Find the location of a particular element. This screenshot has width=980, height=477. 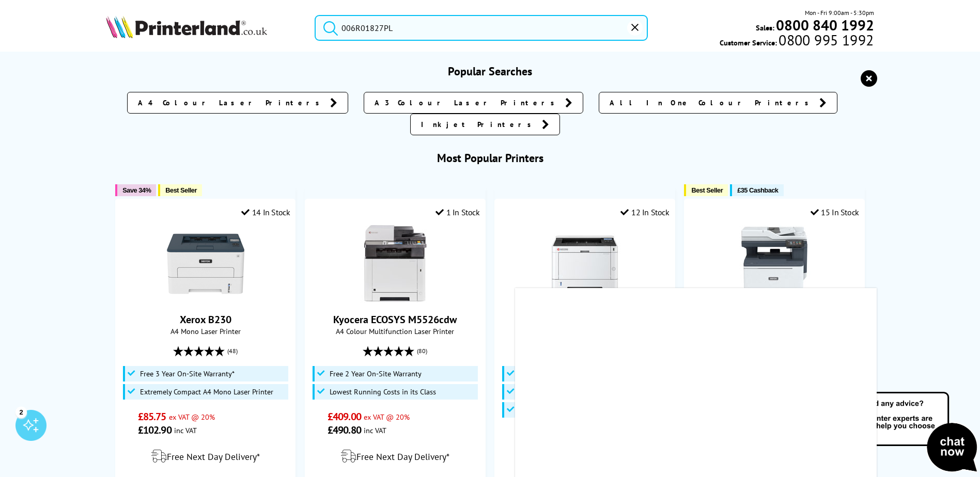

h3: Most Popular Printers is located at coordinates (490, 158).